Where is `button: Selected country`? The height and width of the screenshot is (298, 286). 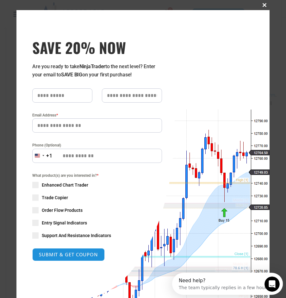
button: Selected country is located at coordinates (42, 156).